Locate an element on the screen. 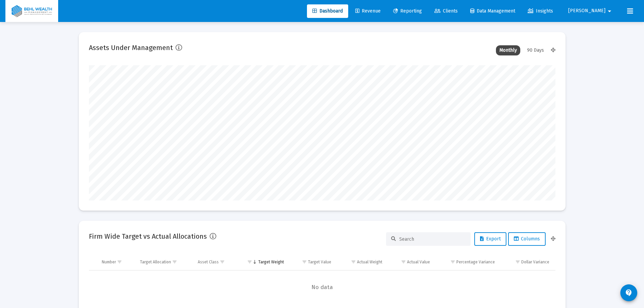  button: Columns is located at coordinates (526, 239).